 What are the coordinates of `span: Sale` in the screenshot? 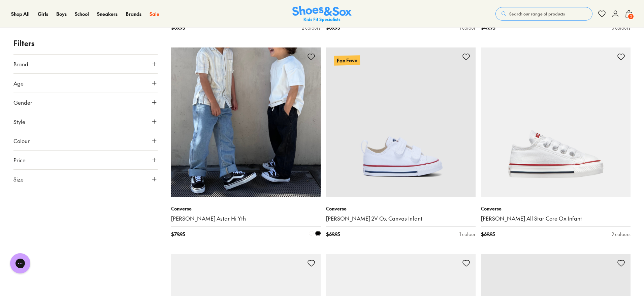 It's located at (154, 14).